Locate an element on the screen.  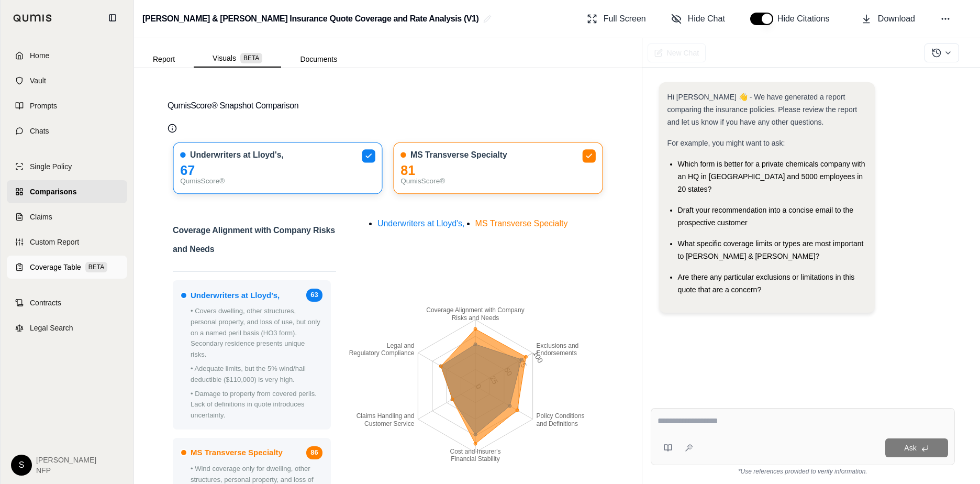
a: Contracts is located at coordinates (67, 303).